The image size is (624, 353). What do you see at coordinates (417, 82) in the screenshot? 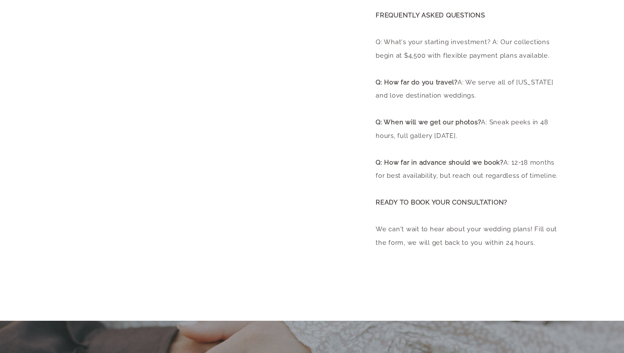
I see `b: Q: How far do you travel?` at bounding box center [417, 82].